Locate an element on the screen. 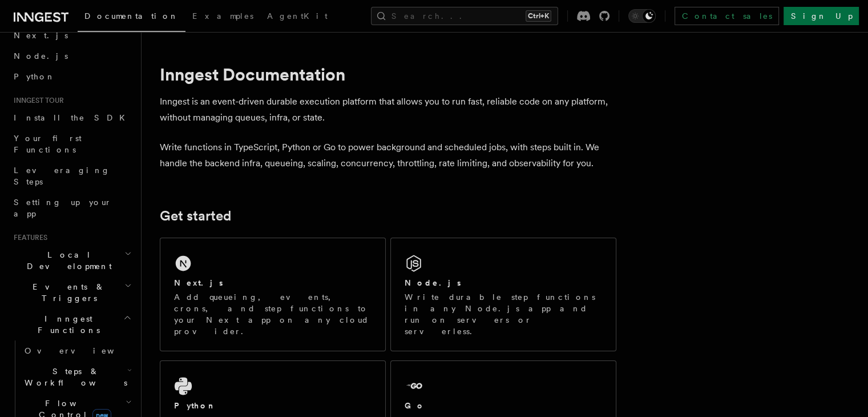 The height and width of the screenshot is (417, 868). span: Local Development is located at coordinates (67, 260).